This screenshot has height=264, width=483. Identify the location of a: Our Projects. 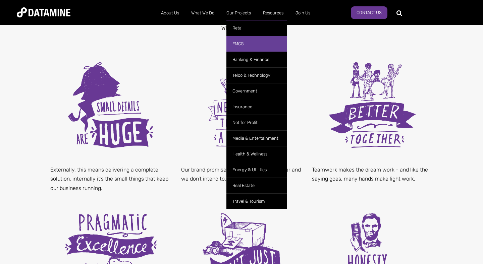
(239, 13).